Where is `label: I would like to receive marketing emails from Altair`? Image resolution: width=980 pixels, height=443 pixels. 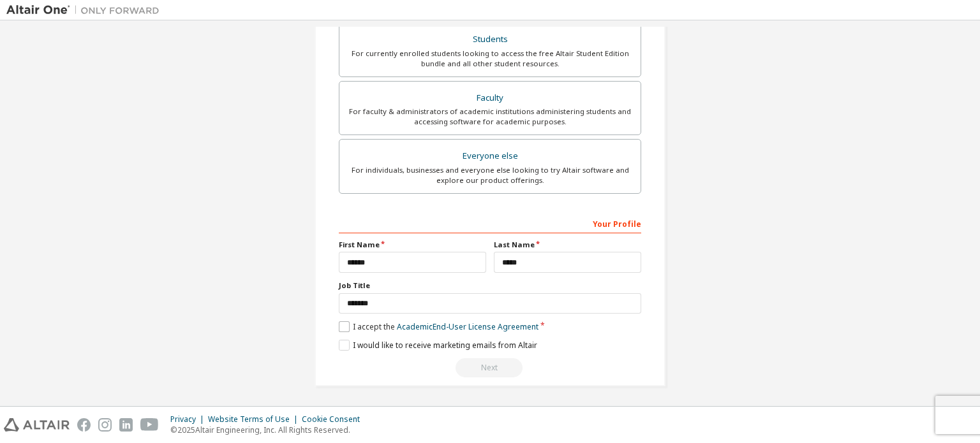
label: I would like to receive marketing emails from Altair is located at coordinates (437, 345).